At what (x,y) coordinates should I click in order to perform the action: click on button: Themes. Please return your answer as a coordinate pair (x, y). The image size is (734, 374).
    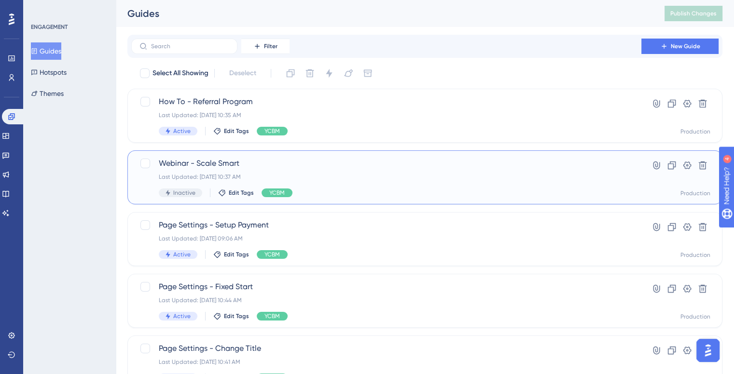
    Looking at the image, I should click on (47, 94).